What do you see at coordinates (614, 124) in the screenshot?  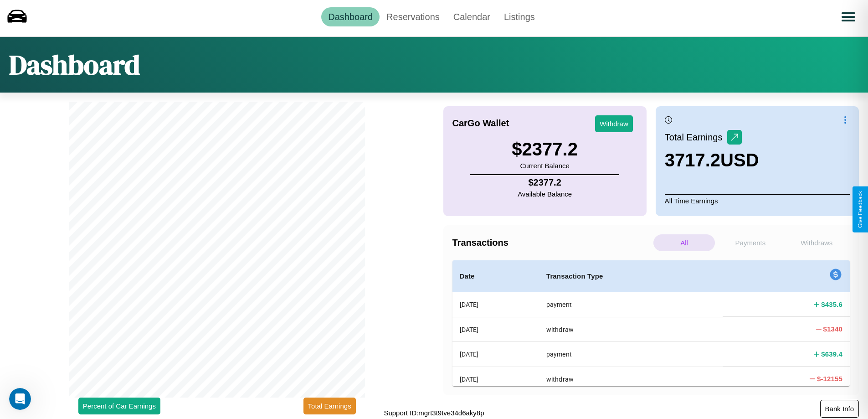 I see `button: Withdraw` at bounding box center [614, 124].